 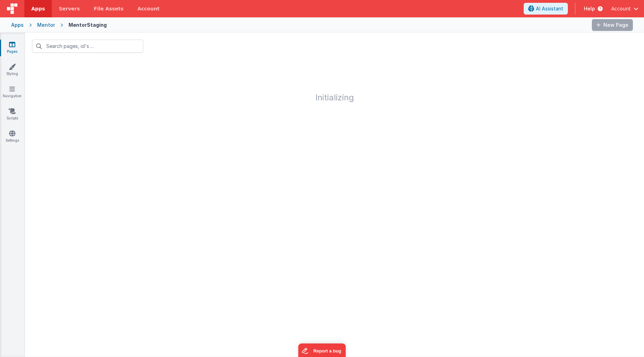 I want to click on div: Mentor, so click(x=46, y=25).